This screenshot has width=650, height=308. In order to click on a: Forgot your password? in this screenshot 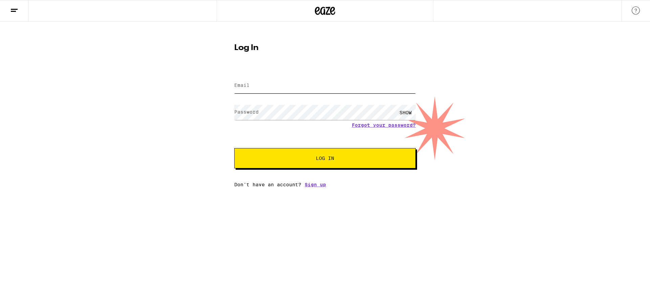, I will do `click(384, 125)`.